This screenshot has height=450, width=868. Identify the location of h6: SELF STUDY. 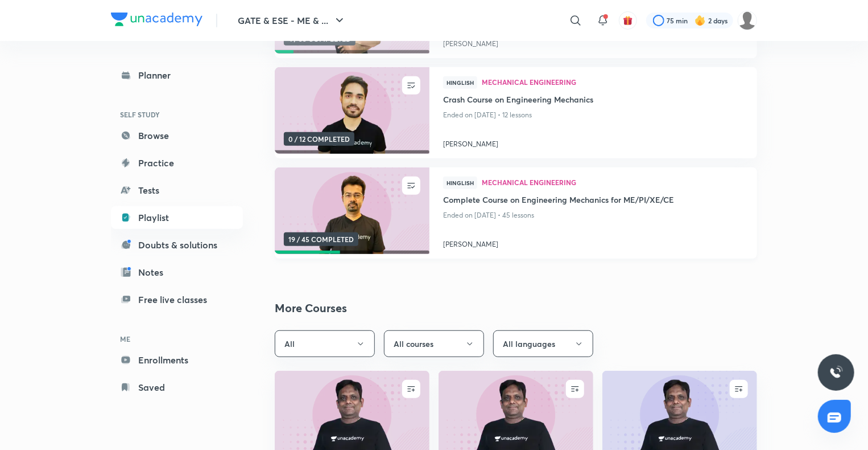
(177, 114).